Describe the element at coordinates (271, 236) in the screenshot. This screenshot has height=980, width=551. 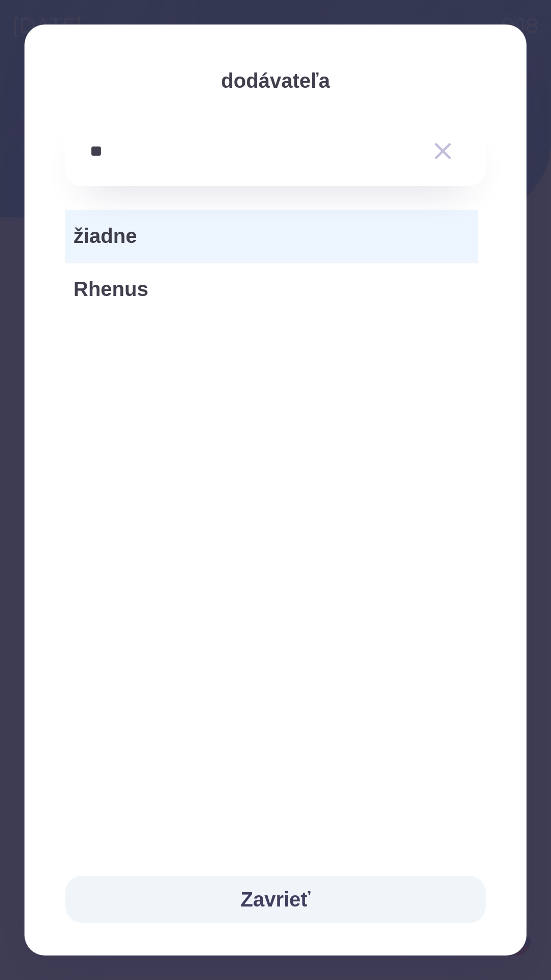
I see `span: žiadne` at that location.